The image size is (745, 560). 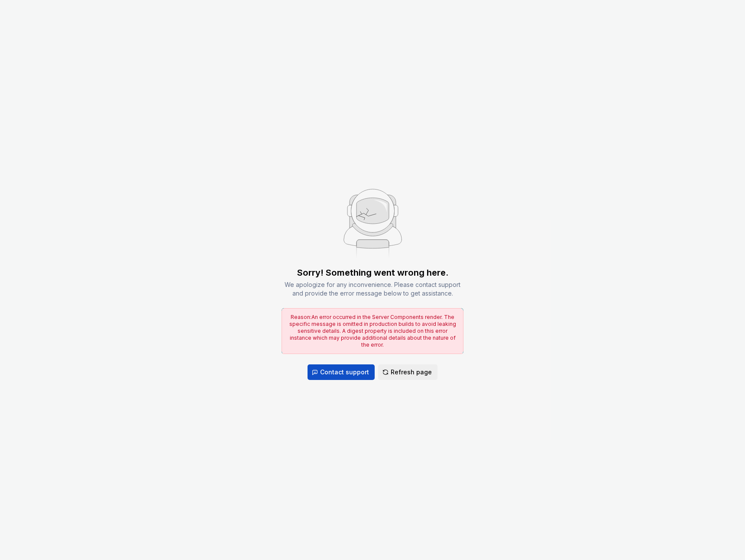 What do you see at coordinates (344, 373) in the screenshot?
I see `span: Contact support` at bounding box center [344, 373].